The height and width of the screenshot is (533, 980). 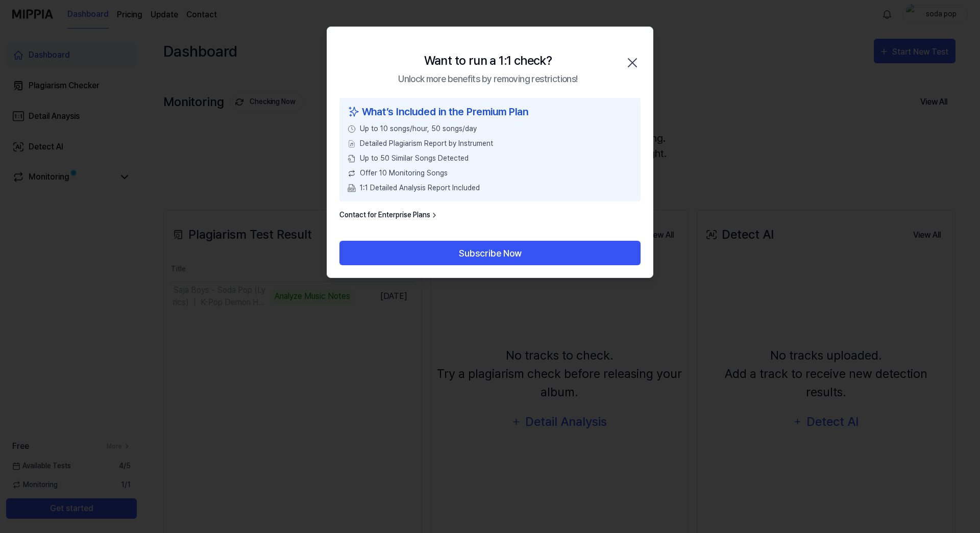 What do you see at coordinates (351, 188) in the screenshot?
I see `img: PDF Download` at bounding box center [351, 188].